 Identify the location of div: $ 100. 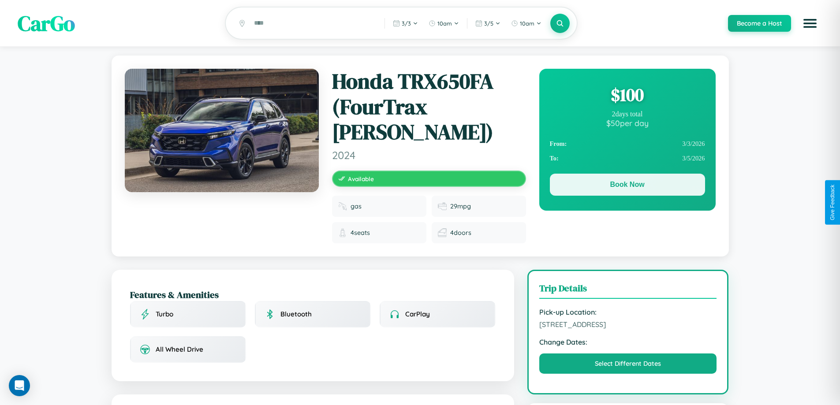
(627, 95).